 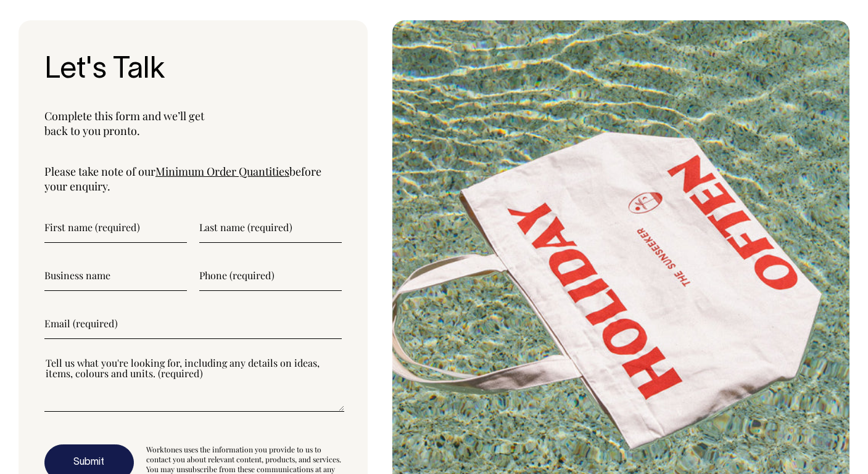 I want to click on input: First name (required), so click(x=115, y=228).